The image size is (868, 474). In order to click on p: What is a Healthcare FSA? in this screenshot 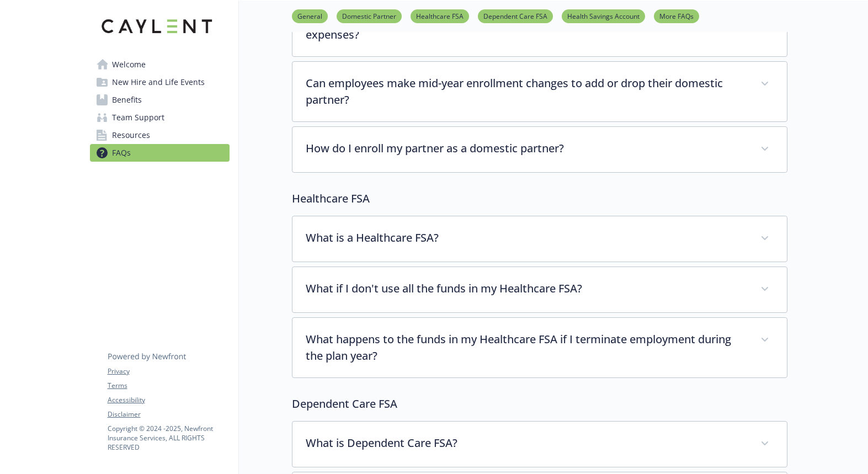, I will do `click(526, 238)`.